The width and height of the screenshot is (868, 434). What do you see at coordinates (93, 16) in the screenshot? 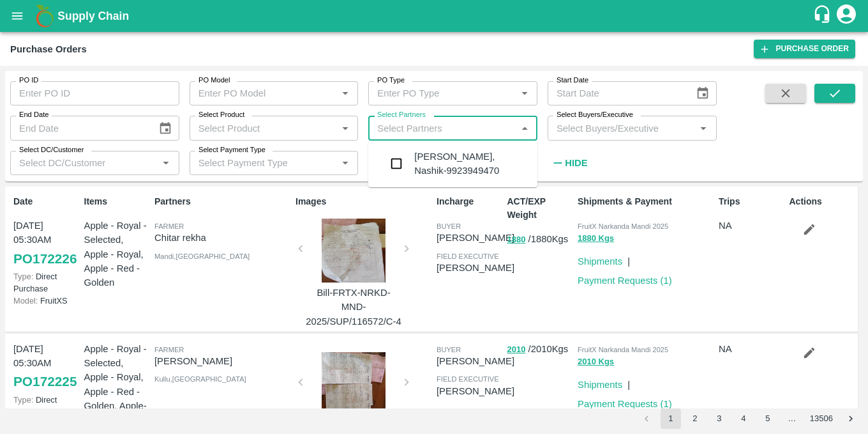
I see `b: Supply Chain` at bounding box center [93, 16].